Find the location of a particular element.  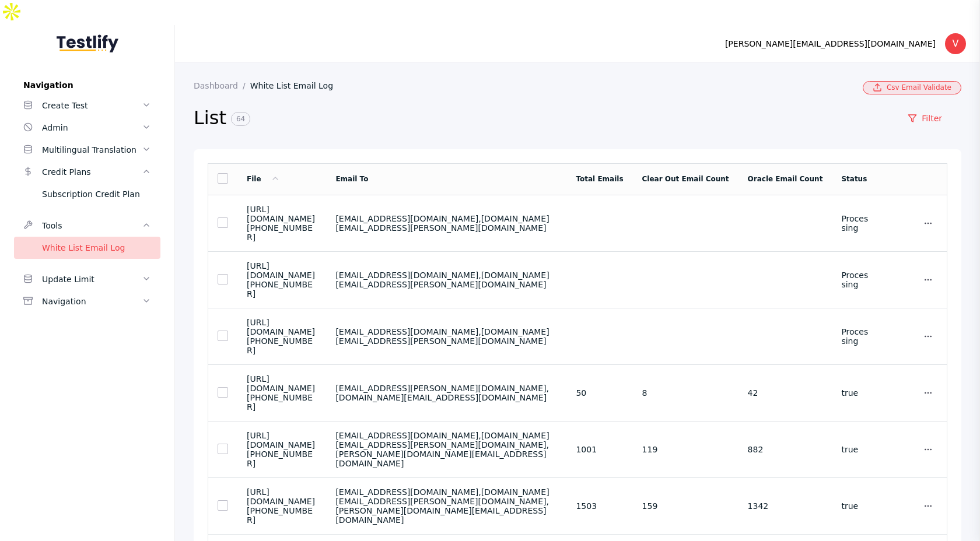

section: 119 is located at coordinates (685, 449).